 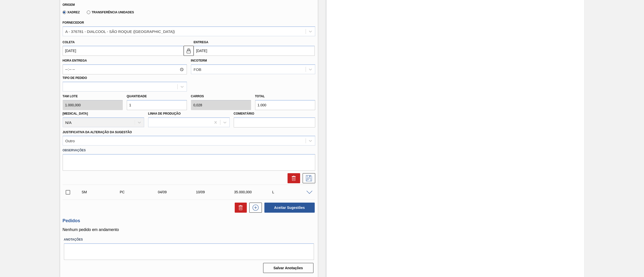 What do you see at coordinates (125, 61) in the screenshot?
I see `label: Hora Entrega` at bounding box center [125, 61].